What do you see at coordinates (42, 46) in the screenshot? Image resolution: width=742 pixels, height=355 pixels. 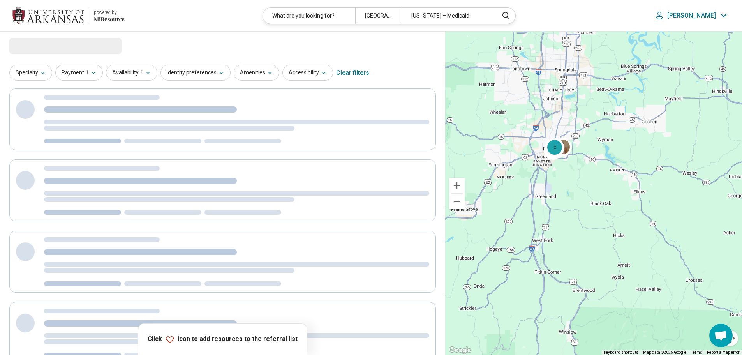 I see `span: Loading...` at bounding box center [42, 46].